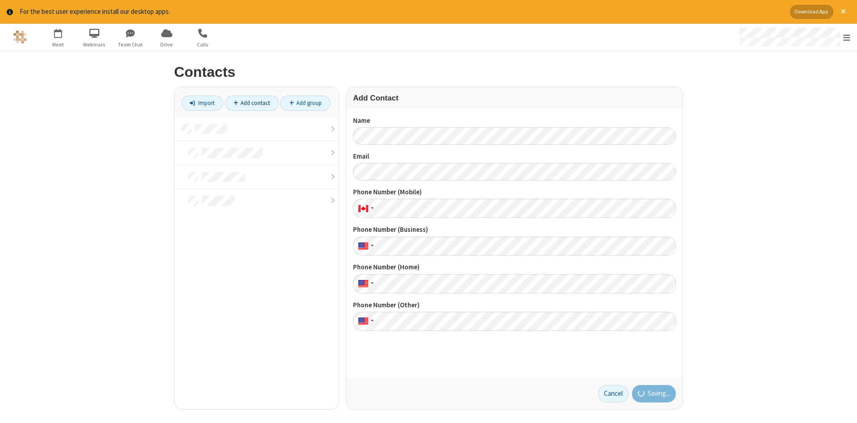 Image resolution: width=857 pixels, height=423 pixels. I want to click on span: Team Chat, so click(130, 45).